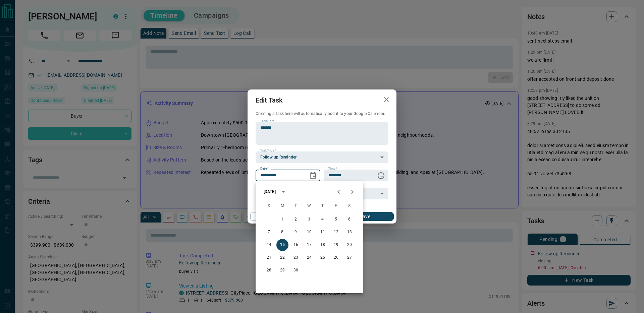 This screenshot has width=644, height=313. Describe the element at coordinates (283, 232) in the screenshot. I see `button: 8` at that location.